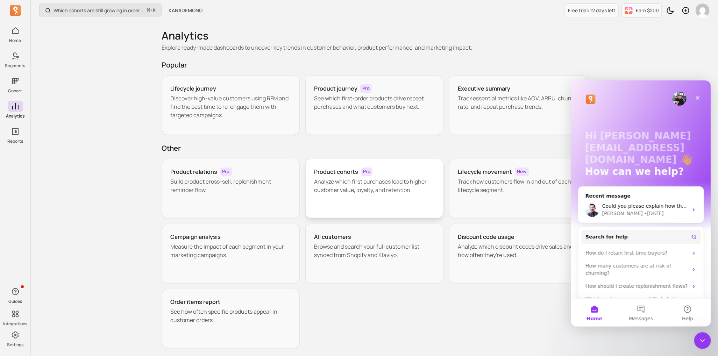 Image resolution: width=718 pixels, height=356 pixels. I want to click on h3: Product cohorts, so click(336, 172).